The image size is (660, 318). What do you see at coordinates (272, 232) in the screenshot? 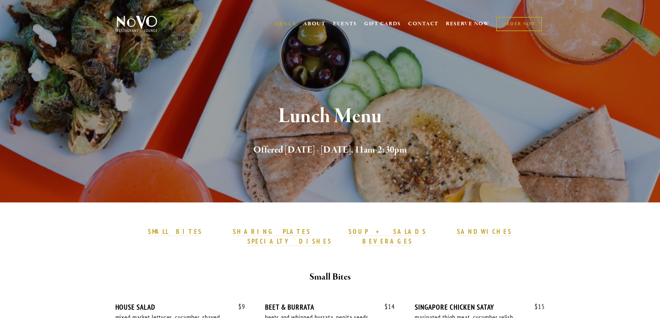
I see `a: SHARING PLATES` at bounding box center [272, 232].